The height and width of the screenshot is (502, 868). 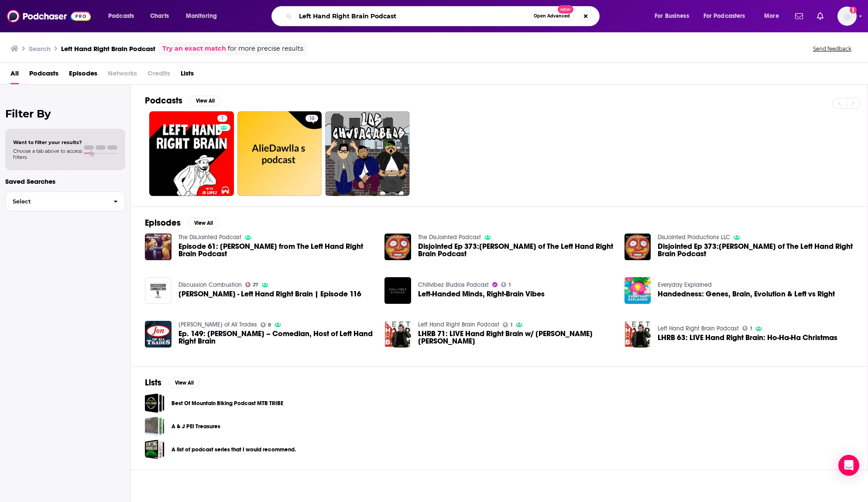 I want to click on span: Charts, so click(x=159, y=16).